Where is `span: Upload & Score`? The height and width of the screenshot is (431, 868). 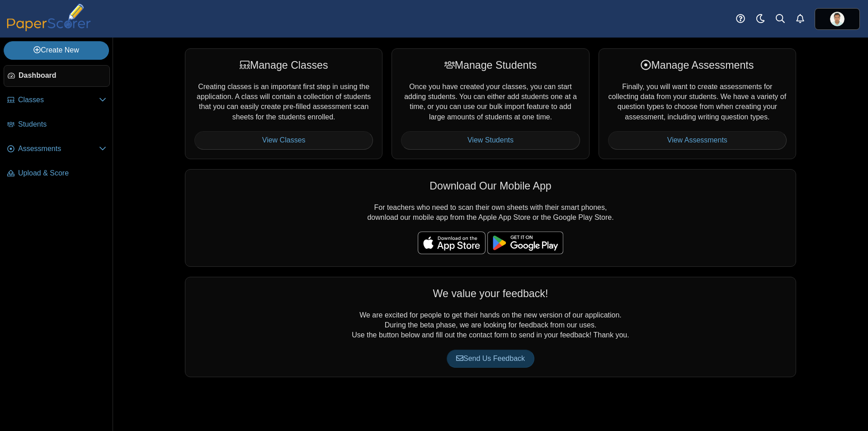
span: Upload & Score is located at coordinates (62, 173).